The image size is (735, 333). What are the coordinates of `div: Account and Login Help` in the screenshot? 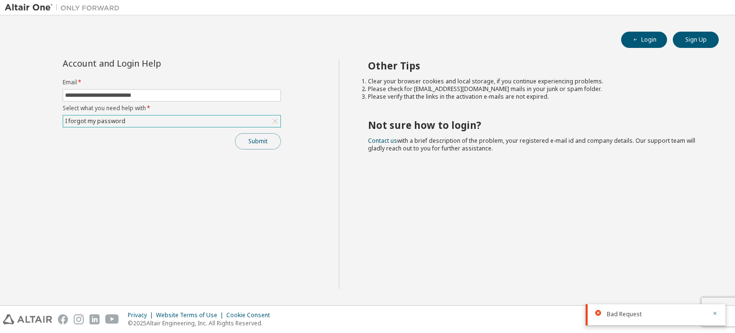 It's located at (150, 63).